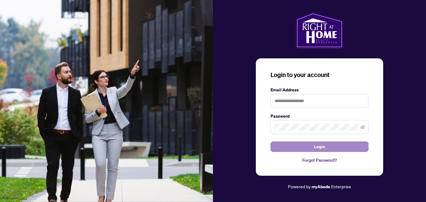  Describe the element at coordinates (319, 160) in the screenshot. I see `a: Forgot Password?` at that location.